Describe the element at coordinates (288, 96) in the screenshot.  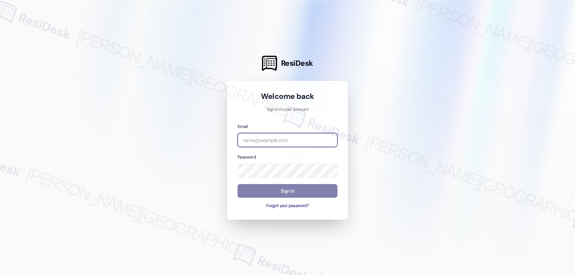
I see `h1: Welcome back` at that location.